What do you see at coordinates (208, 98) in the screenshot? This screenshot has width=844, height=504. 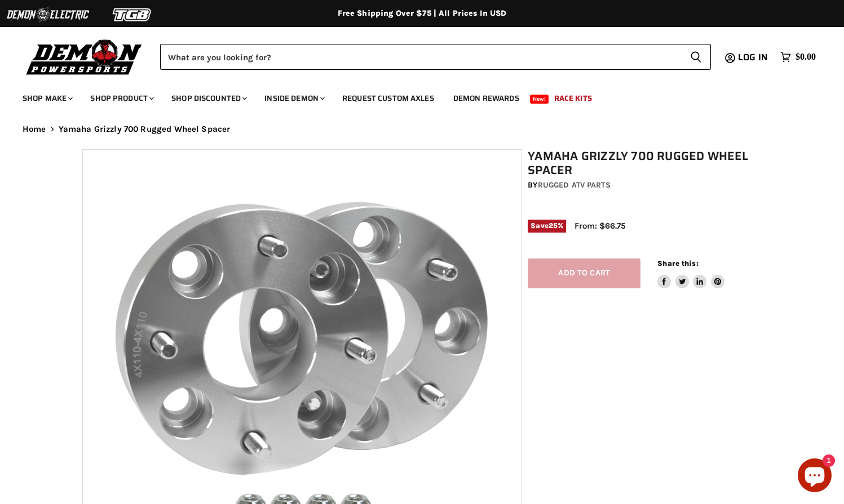 I see `a: Shop Discounted` at bounding box center [208, 98].